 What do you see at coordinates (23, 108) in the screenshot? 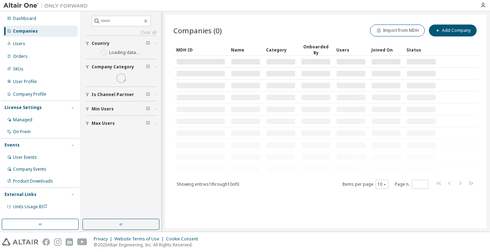
I see `div: License Settings` at bounding box center [23, 108].